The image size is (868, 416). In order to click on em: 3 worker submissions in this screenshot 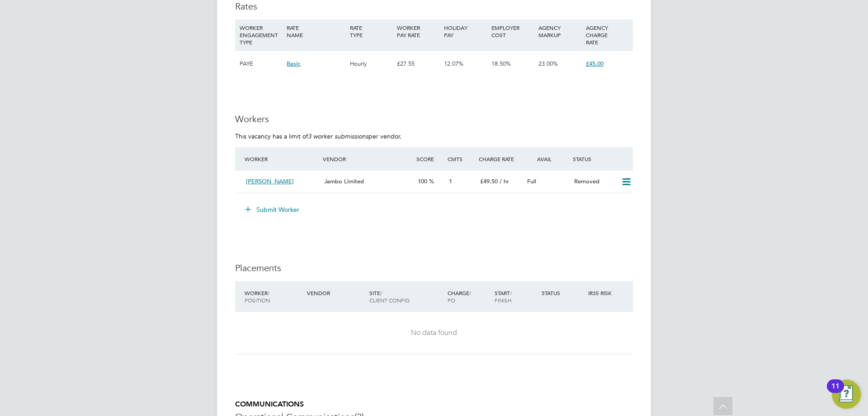, I will do `click(338, 136)`.